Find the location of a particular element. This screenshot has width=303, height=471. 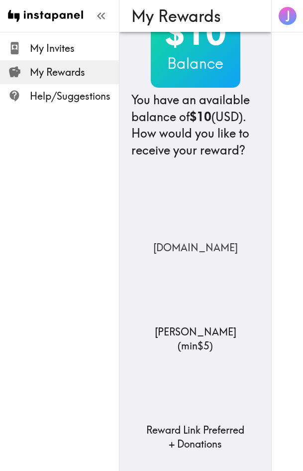

span: J is located at coordinates (288, 16).